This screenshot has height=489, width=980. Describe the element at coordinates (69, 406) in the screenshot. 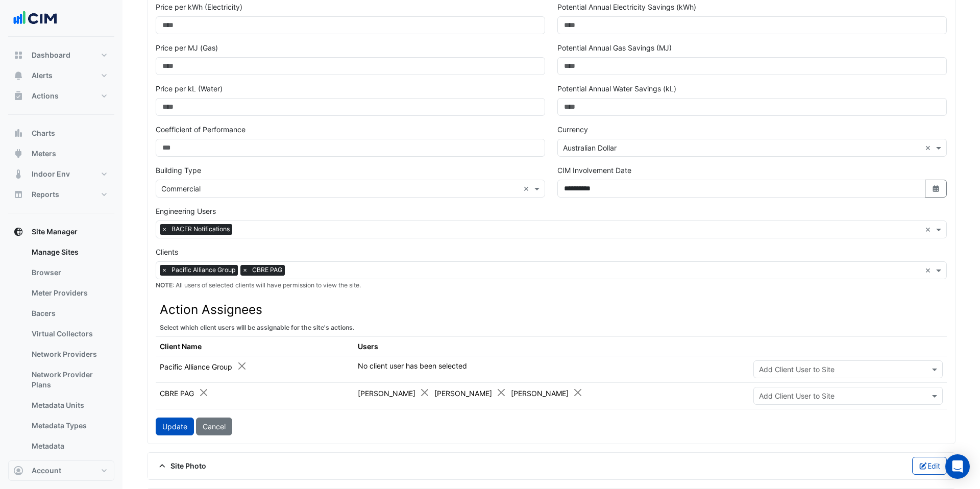

I see `a: Metadata Units` at that location.